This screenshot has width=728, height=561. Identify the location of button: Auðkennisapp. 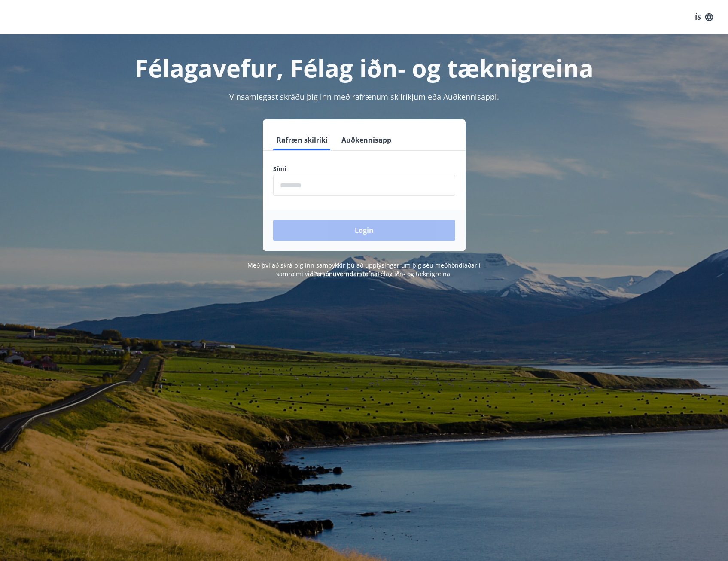
(367, 140).